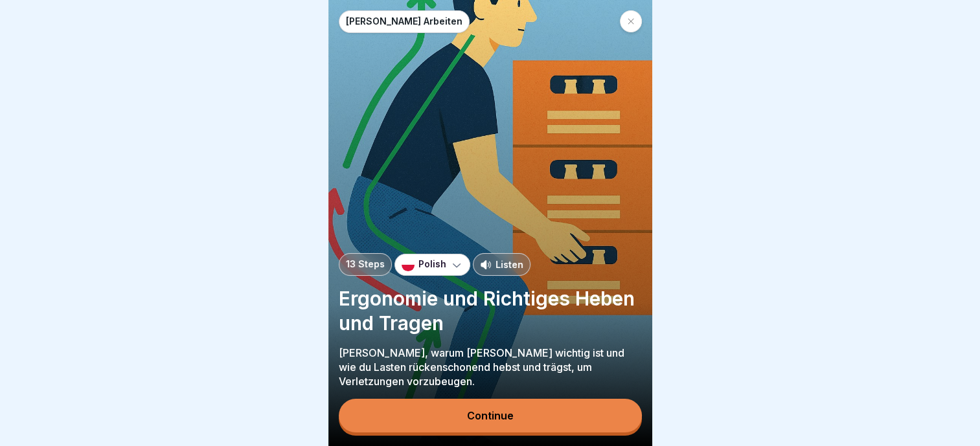 Image resolution: width=980 pixels, height=446 pixels. Describe the element at coordinates (509, 265) in the screenshot. I see `p: Listen` at that location.